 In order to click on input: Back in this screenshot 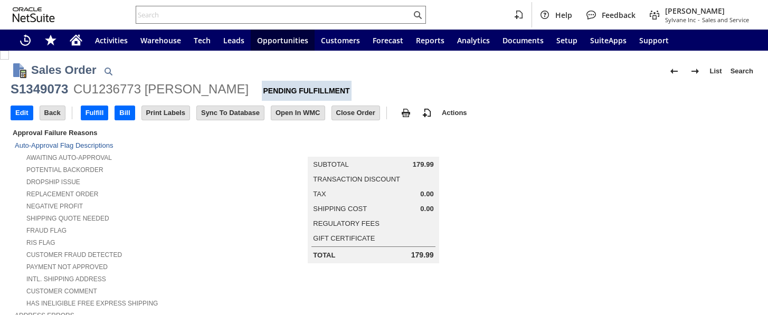, I will do `click(52, 113)`.